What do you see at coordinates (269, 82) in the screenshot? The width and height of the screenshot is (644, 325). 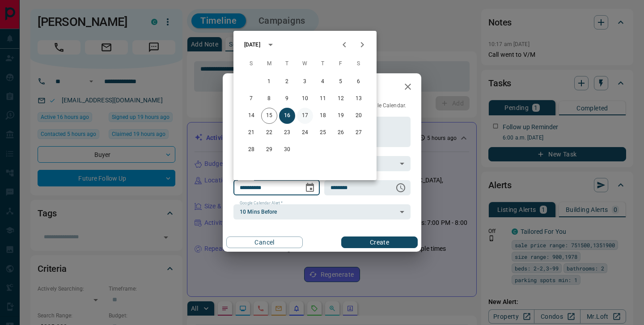 I see `button: 1` at bounding box center [269, 82].